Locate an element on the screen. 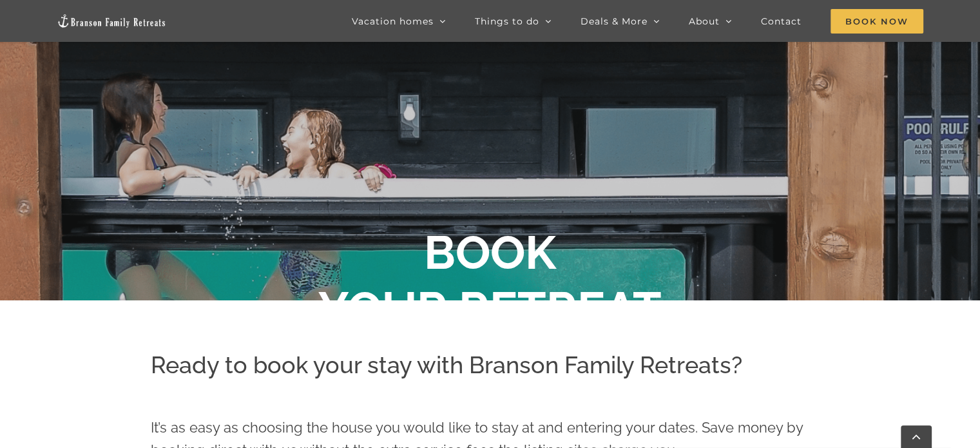 Image resolution: width=980 pixels, height=448 pixels. span: Contact is located at coordinates (782, 22).